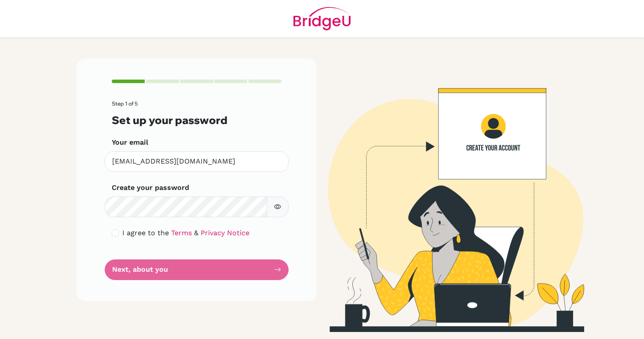  What do you see at coordinates (146, 233) in the screenshot?
I see `span: I agree to the` at bounding box center [146, 233].